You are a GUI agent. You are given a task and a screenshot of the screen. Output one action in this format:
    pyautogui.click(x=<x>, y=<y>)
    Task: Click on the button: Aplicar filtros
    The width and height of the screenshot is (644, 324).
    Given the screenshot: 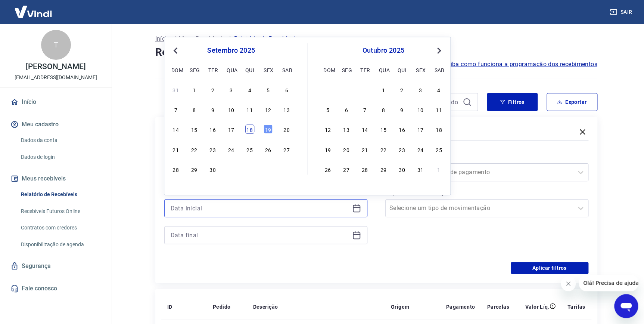 What is the action you would take?
    pyautogui.click(x=549, y=268)
    